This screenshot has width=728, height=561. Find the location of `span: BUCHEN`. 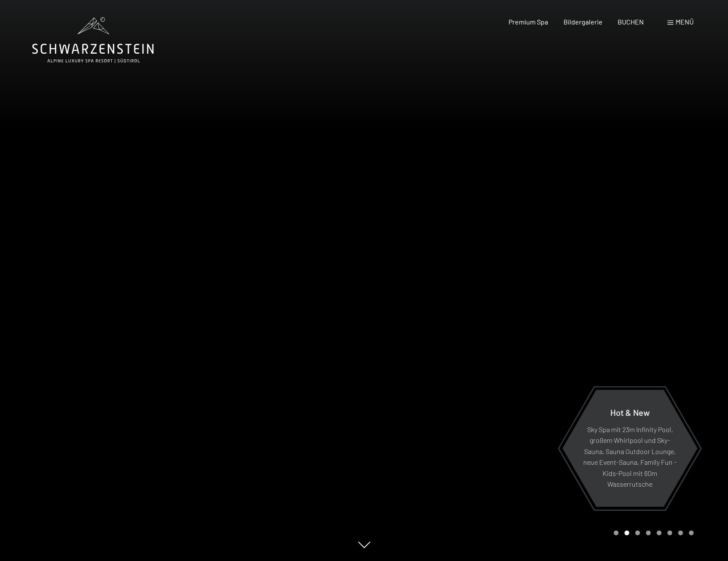

span: BUCHEN is located at coordinates (630, 22).